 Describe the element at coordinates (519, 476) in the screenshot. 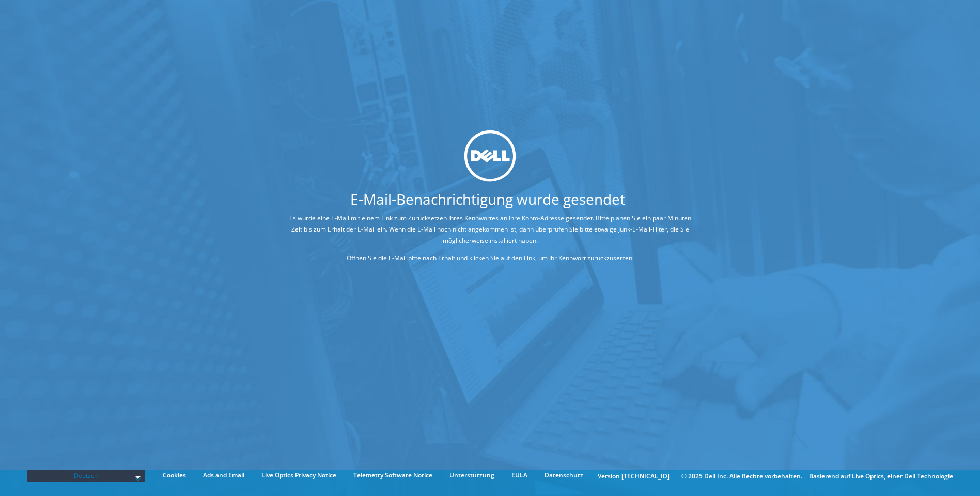

I see `a: EULA` at that location.